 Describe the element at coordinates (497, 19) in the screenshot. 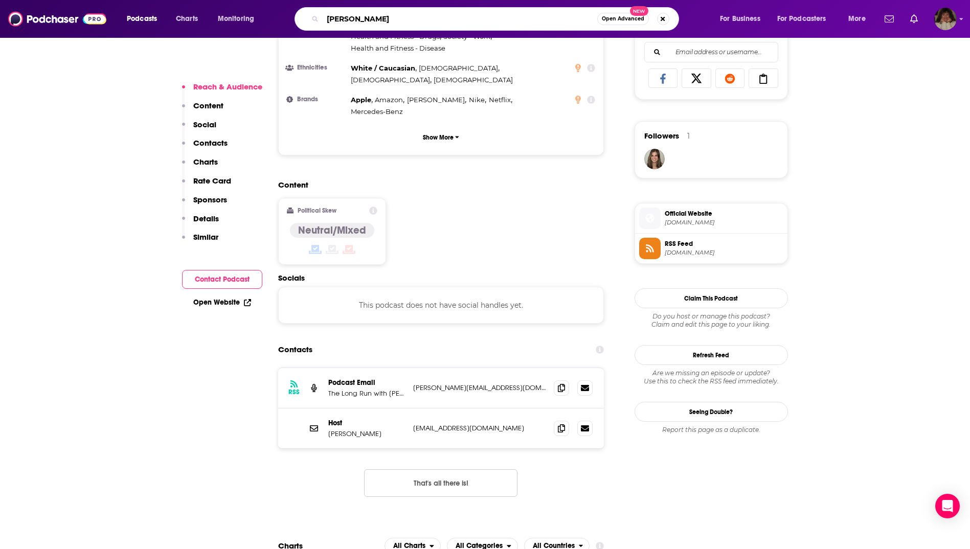

I see `div: Search podcasts, credits, & more...` at that location.